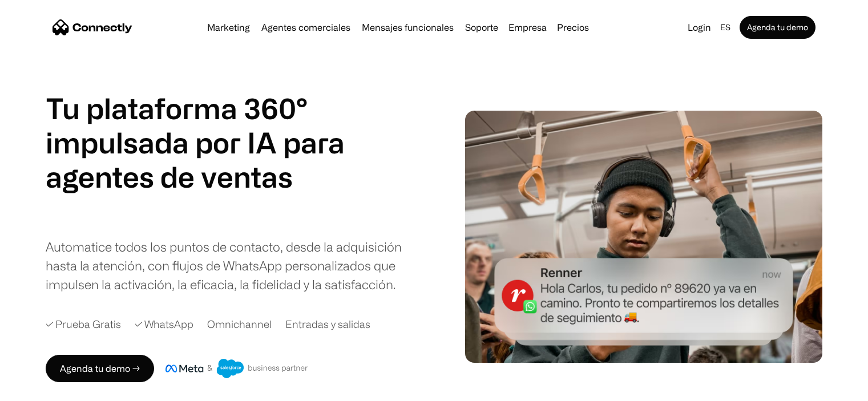 This screenshot has width=868, height=401. I want to click on div: Entradas y salidas, so click(328, 324).